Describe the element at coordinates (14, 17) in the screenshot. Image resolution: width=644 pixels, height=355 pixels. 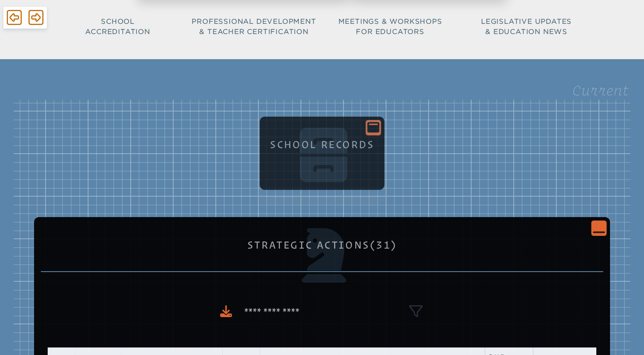
I see `span: Back` at that location.